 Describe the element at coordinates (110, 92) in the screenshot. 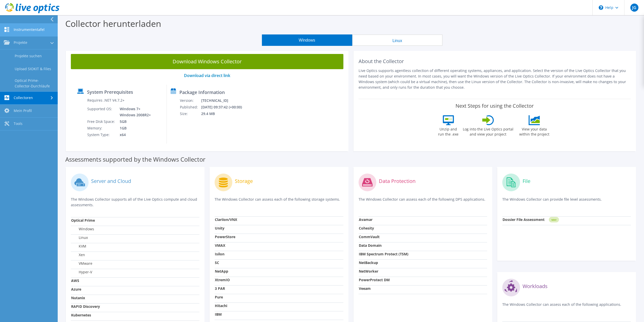

I see `label: System Prerequisites` at that location.